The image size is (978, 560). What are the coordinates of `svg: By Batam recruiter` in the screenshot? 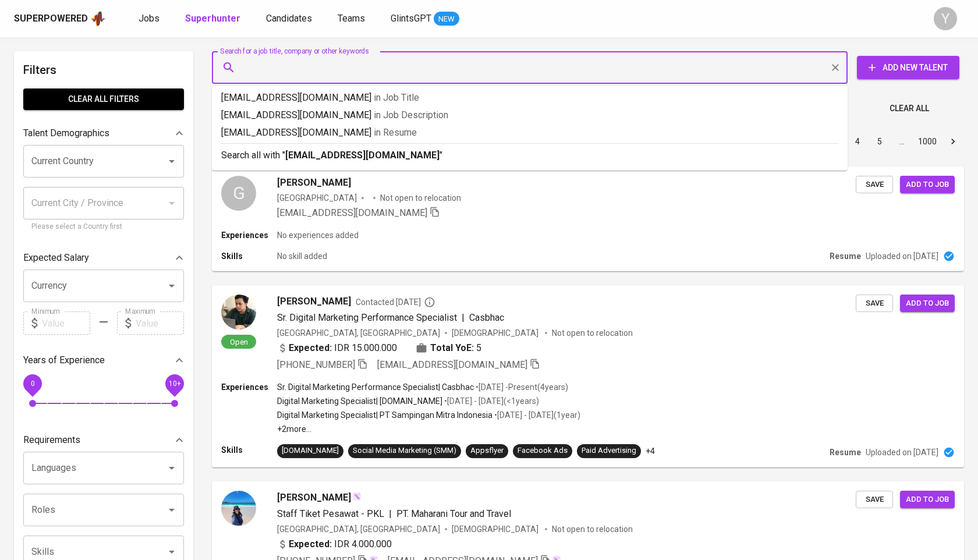 It's located at (429, 302).